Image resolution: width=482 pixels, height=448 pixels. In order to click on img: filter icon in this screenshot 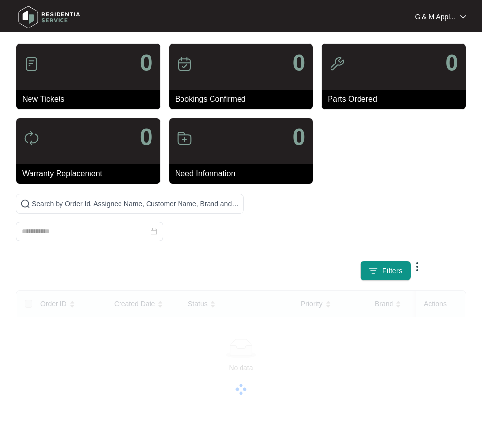, I will do `click(374, 271)`.